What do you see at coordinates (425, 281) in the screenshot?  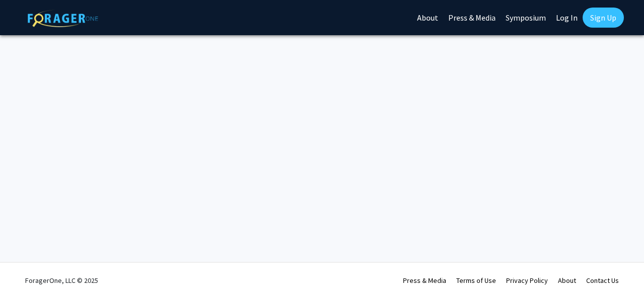 I see `a: Press & Media` at bounding box center [425, 281].